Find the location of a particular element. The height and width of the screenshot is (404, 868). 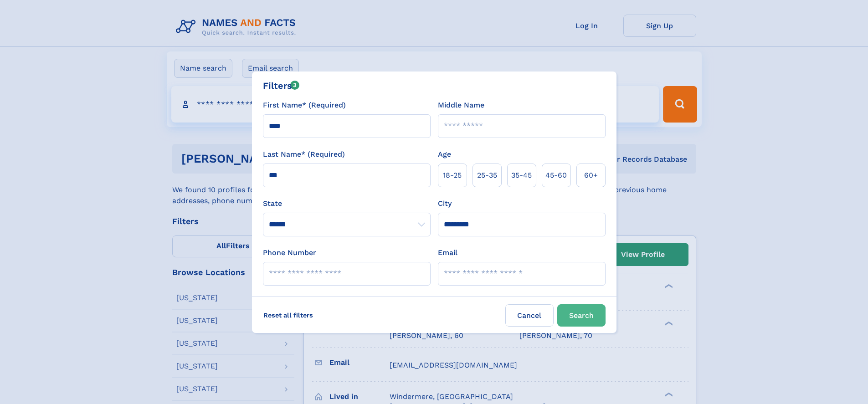

span: 45‑60 is located at coordinates (556, 175).